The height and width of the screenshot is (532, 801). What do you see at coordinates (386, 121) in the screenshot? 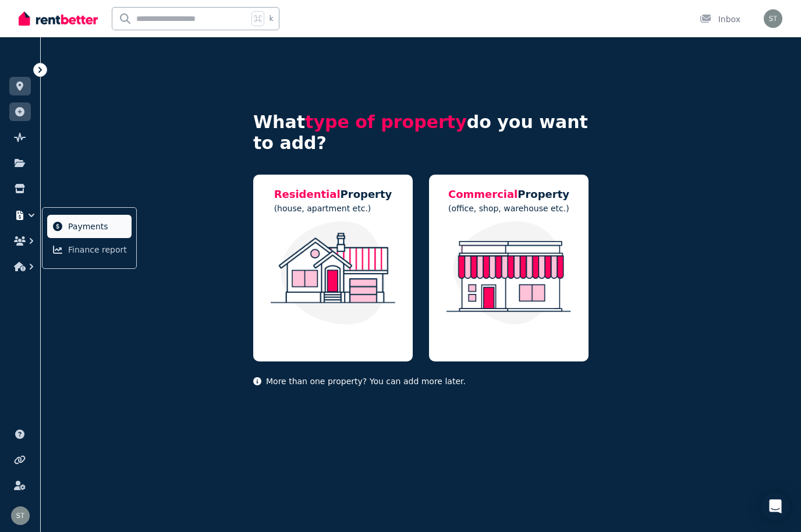
I see `span: type of property` at bounding box center [386, 121].